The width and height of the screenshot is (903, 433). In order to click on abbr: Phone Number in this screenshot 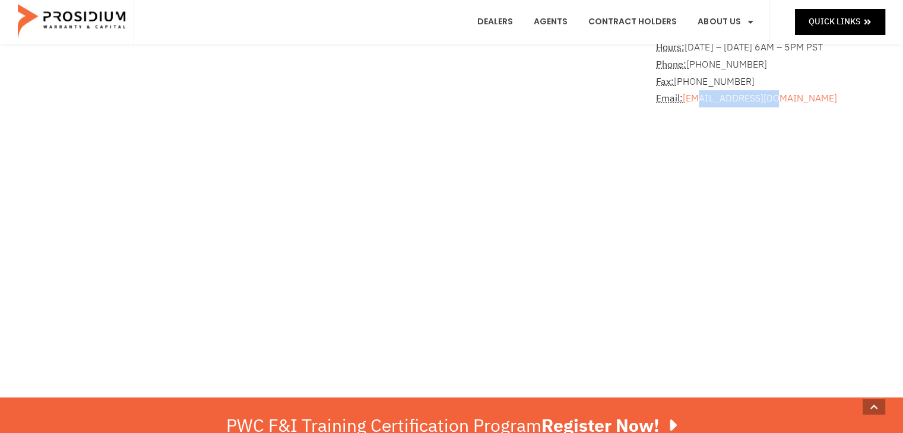, I will do `click(671, 65)`.